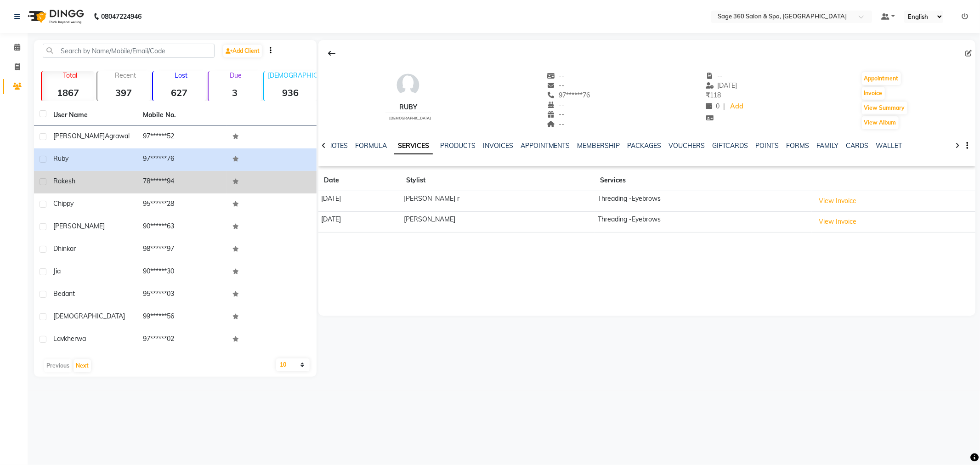 The height and width of the screenshot is (465, 980). I want to click on span: Bedant, so click(64, 293).